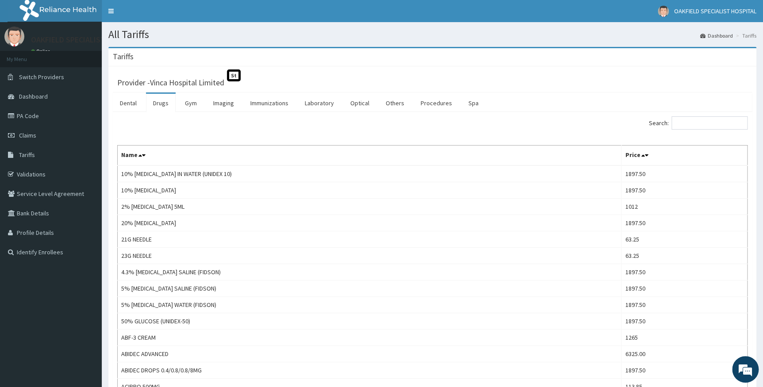 Image resolution: width=763 pixels, height=387 pixels. I want to click on span: OAKFIELD SPECIALIST HOSPITAL, so click(715, 11).